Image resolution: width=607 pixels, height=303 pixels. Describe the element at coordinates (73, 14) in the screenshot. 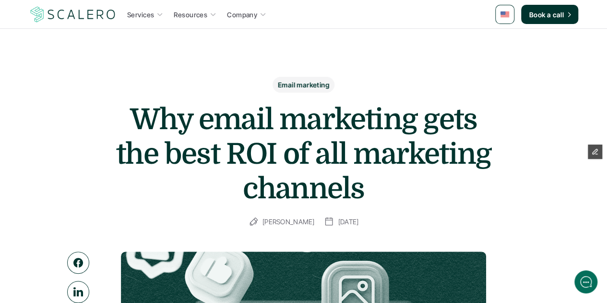

I see `a: Scalero company logo` at that location.